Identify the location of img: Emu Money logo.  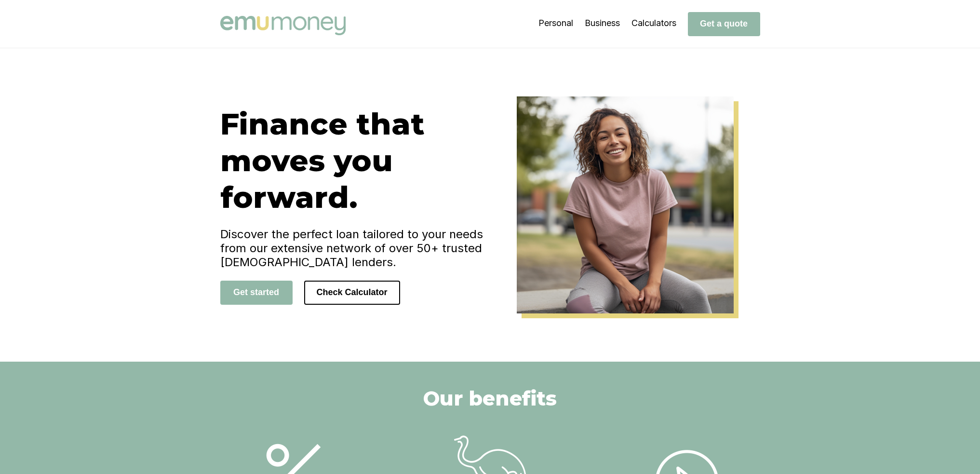
(283, 25).